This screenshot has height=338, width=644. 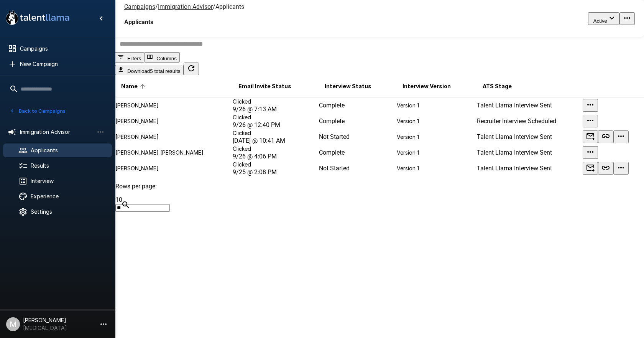 I want to click on div: 10, so click(x=380, y=199).